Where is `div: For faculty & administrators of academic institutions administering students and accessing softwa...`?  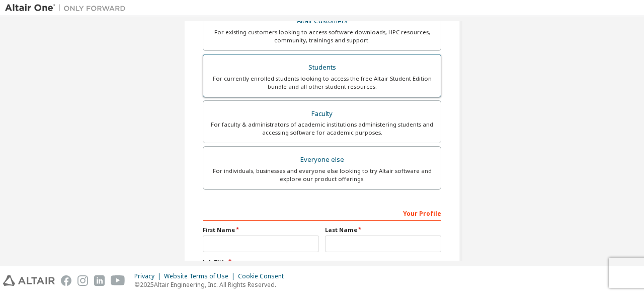
div: For faculty & administrators of academic institutions administering students and accessing softwa... is located at coordinates (322, 128).